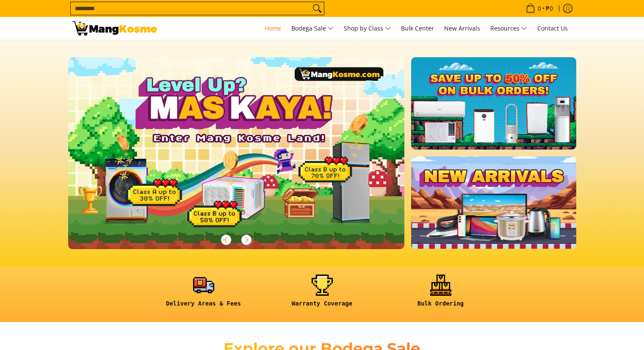  I want to click on a: Home, so click(273, 28).